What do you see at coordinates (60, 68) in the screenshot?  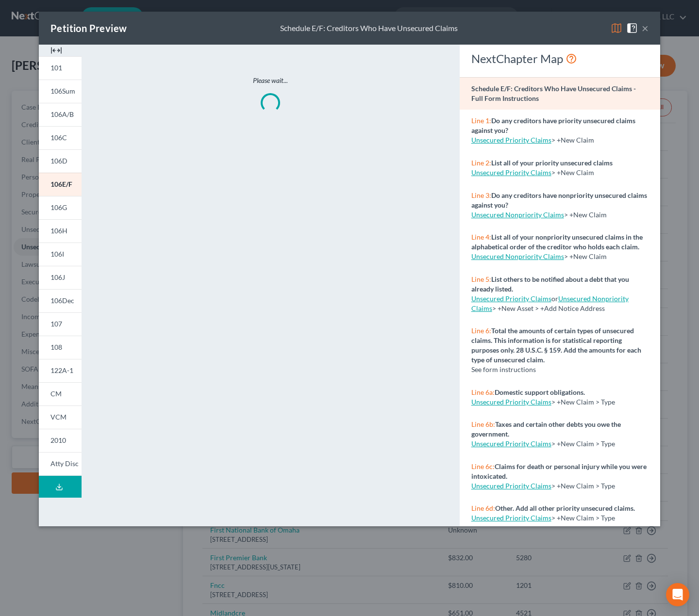 I see `a: 101` at bounding box center [60, 68].